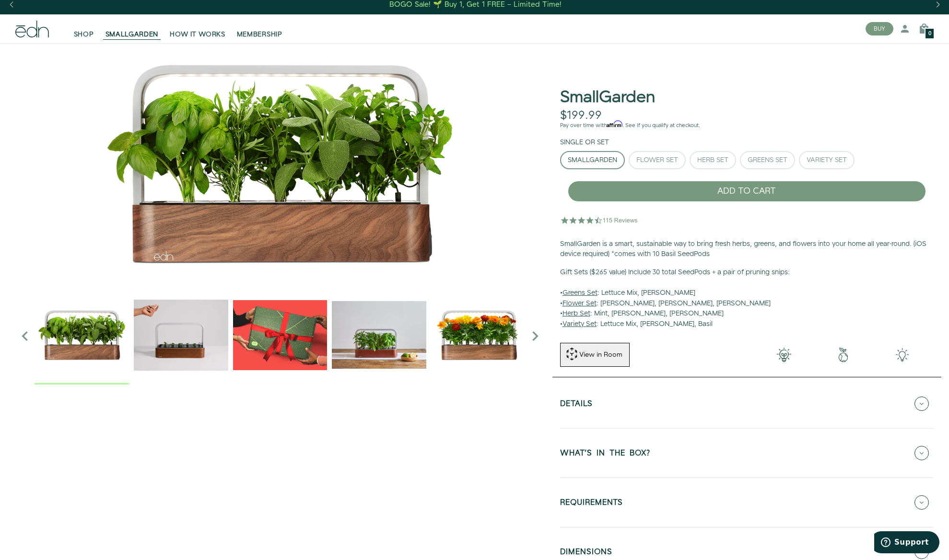 The image size is (949, 560). I want to click on span: MEMBERSHIP, so click(260, 35).